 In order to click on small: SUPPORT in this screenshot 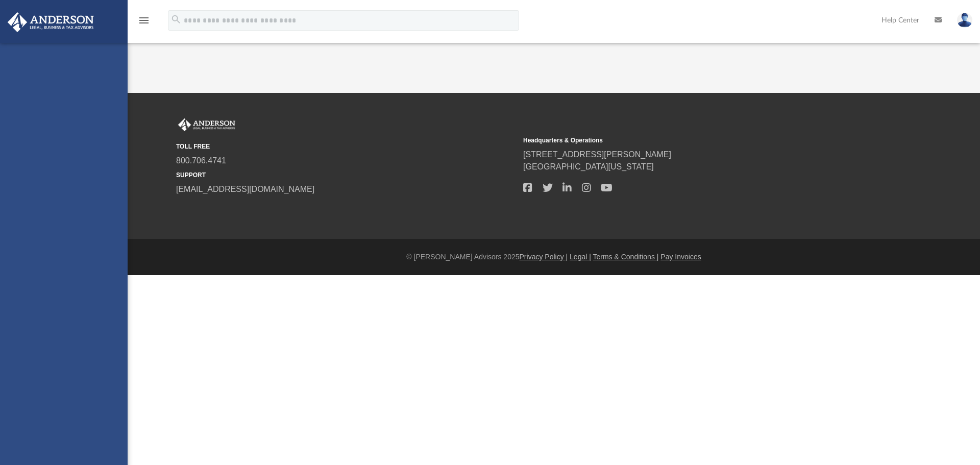, I will do `click(346, 175)`.